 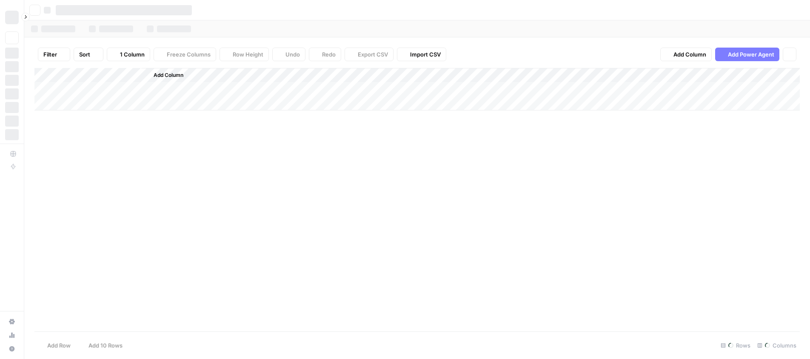 I want to click on button: Sort, so click(x=88, y=54).